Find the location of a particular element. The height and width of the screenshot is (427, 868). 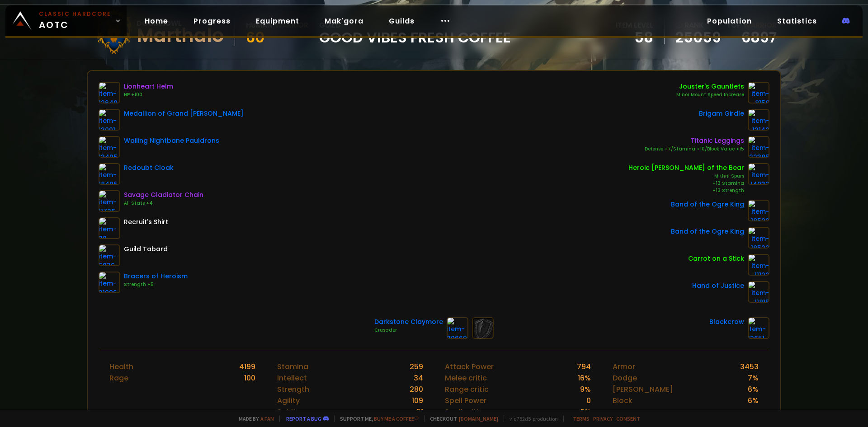

img: item-8158 is located at coordinates (759, 93).